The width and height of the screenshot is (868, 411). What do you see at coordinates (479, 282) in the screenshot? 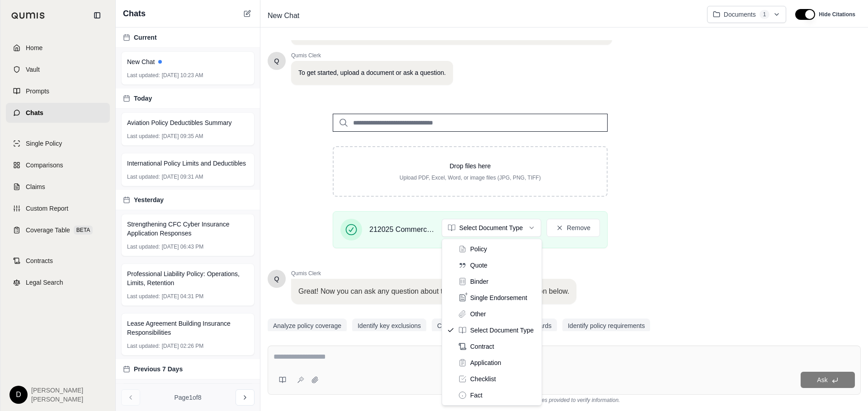
I see `span: Binder` at bounding box center [479, 282].